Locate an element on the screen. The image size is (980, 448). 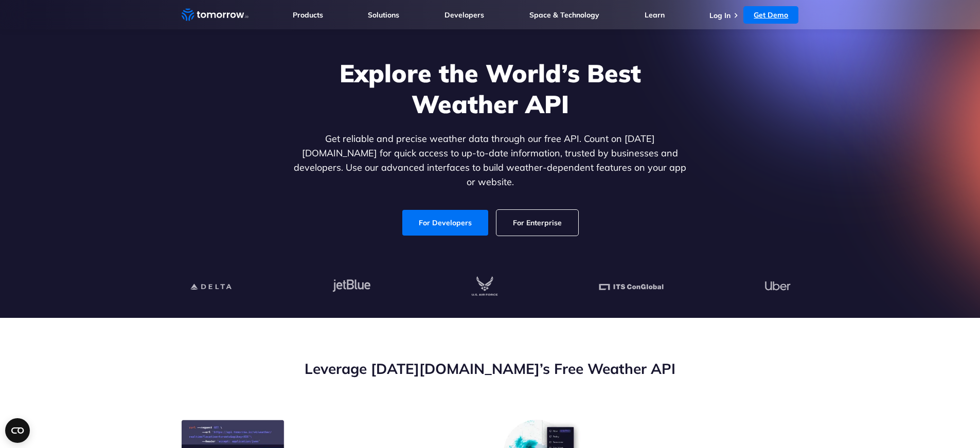
a: Space & Technology is located at coordinates (564, 15).